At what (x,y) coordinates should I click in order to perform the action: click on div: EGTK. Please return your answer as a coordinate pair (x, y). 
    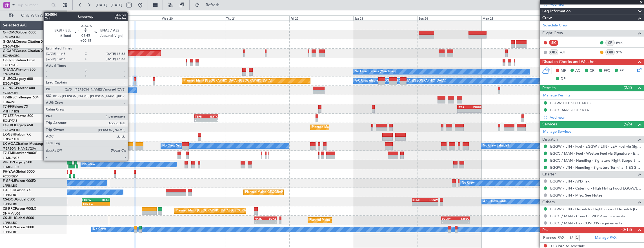
    Looking at the image, I should click on (212, 117).